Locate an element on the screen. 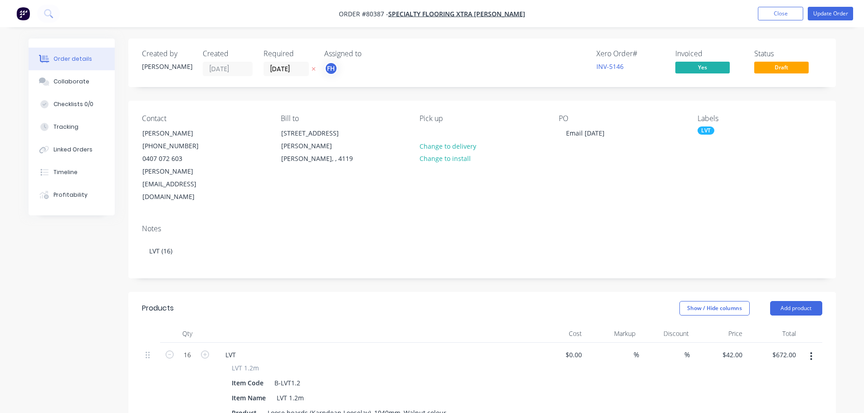 The height and width of the screenshot is (413, 864). button: Update Order is located at coordinates (830, 14).